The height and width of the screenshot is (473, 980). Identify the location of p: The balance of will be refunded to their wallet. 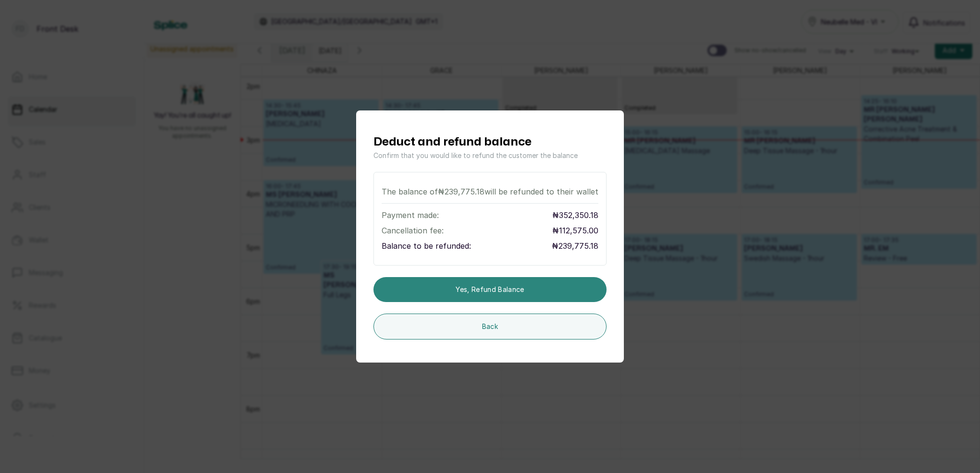
(490, 192).